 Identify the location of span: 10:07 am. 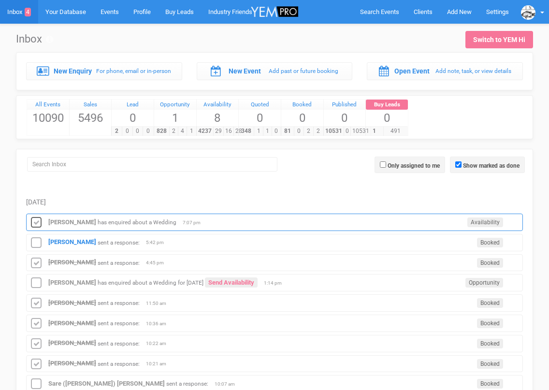
(227, 384).